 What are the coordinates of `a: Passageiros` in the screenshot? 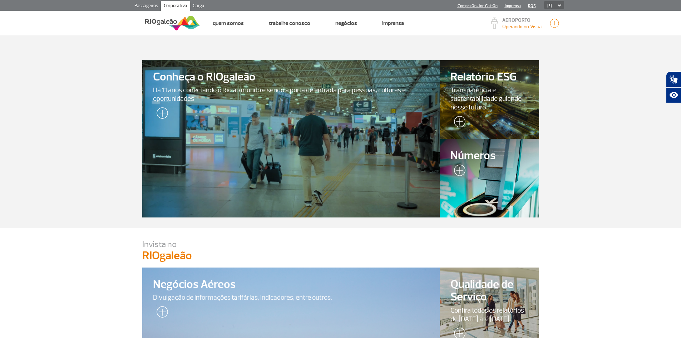 It's located at (146, 6).